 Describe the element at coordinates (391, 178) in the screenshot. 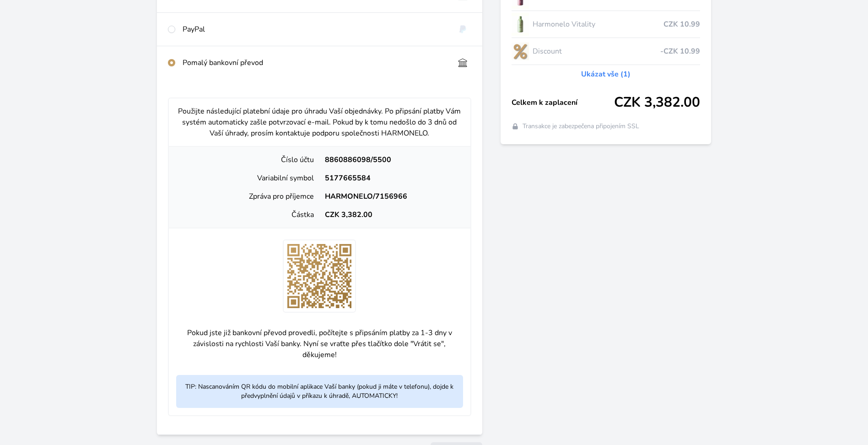

I see `div: 5177665584` at that location.